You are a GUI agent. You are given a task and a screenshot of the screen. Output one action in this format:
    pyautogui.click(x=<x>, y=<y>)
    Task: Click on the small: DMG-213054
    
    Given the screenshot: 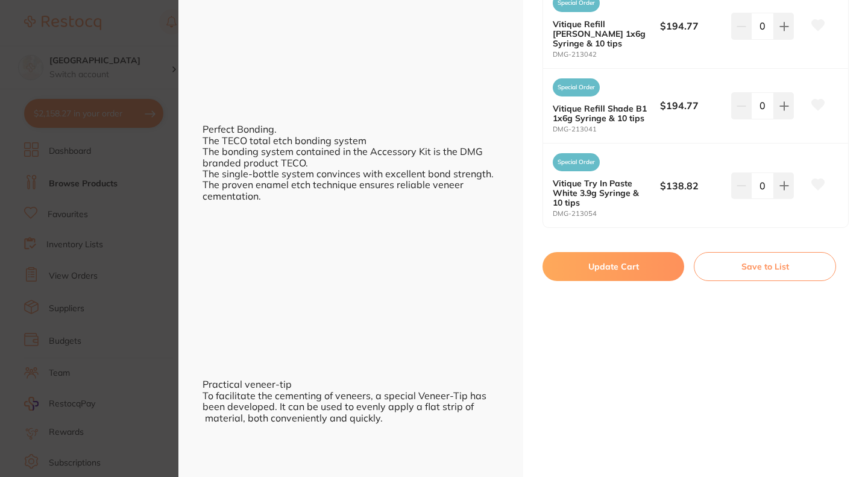 What is the action you would take?
    pyautogui.click(x=606, y=214)
    